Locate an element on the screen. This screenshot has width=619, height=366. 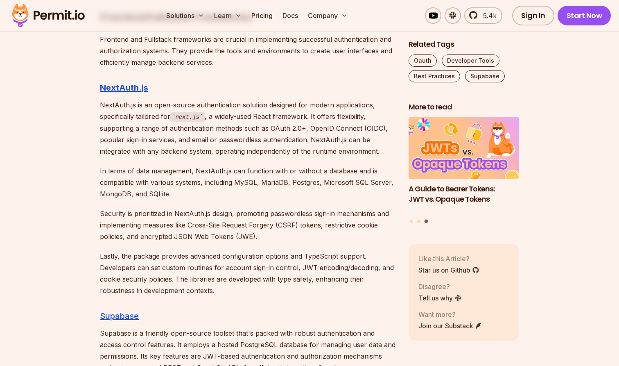
button: Solutions is located at coordinates (185, 16).